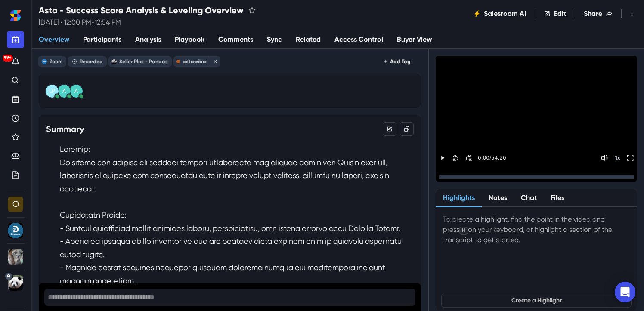 The height and width of the screenshot is (311, 644). Describe the element at coordinates (459, 198) in the screenshot. I see `button: Highlights` at that location.